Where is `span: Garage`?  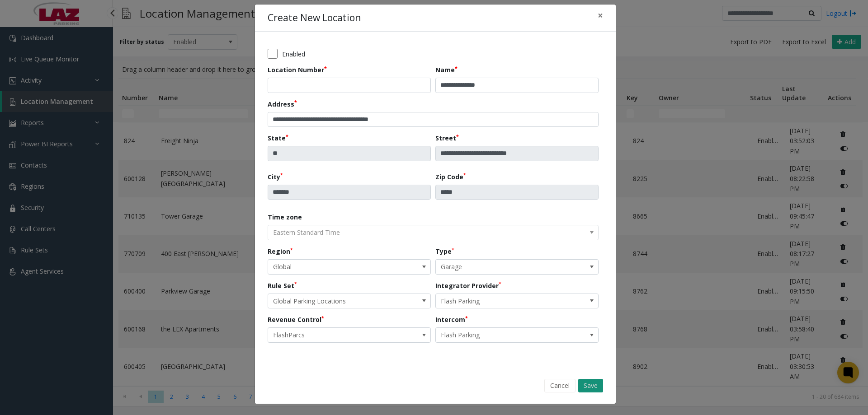 span: Garage is located at coordinates (500, 267).